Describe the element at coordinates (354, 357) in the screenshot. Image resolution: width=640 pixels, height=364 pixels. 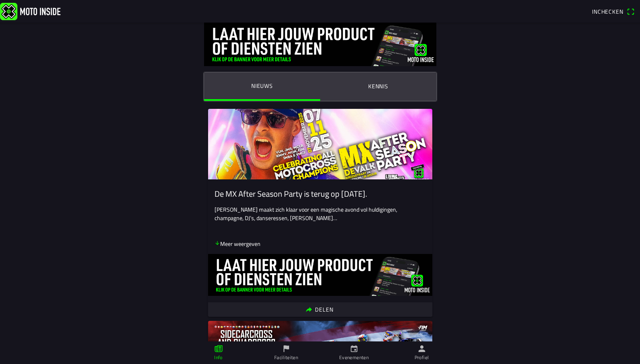
I see `ion-label: Evenementen` at that location.